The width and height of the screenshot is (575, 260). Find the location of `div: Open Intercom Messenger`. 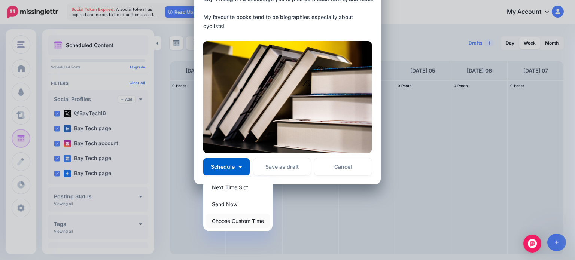

div: Open Intercom Messenger is located at coordinates (532, 244).